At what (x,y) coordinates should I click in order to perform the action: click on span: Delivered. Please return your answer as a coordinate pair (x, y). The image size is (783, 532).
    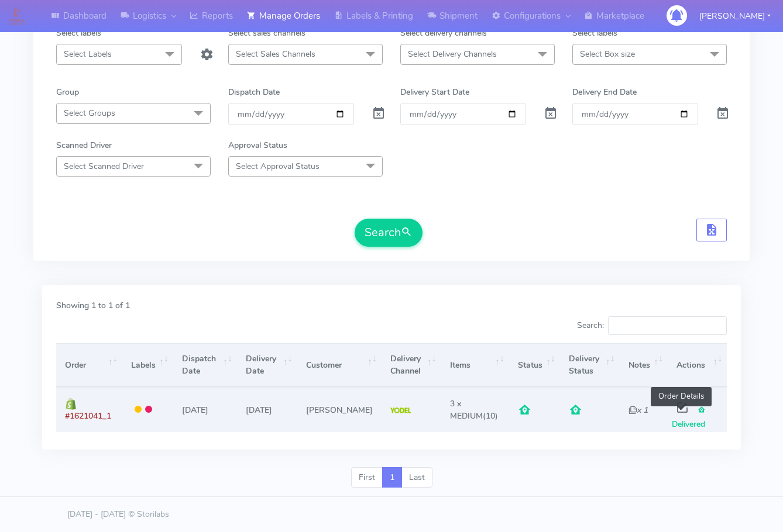
    Looking at the image, I should click on (689, 417).